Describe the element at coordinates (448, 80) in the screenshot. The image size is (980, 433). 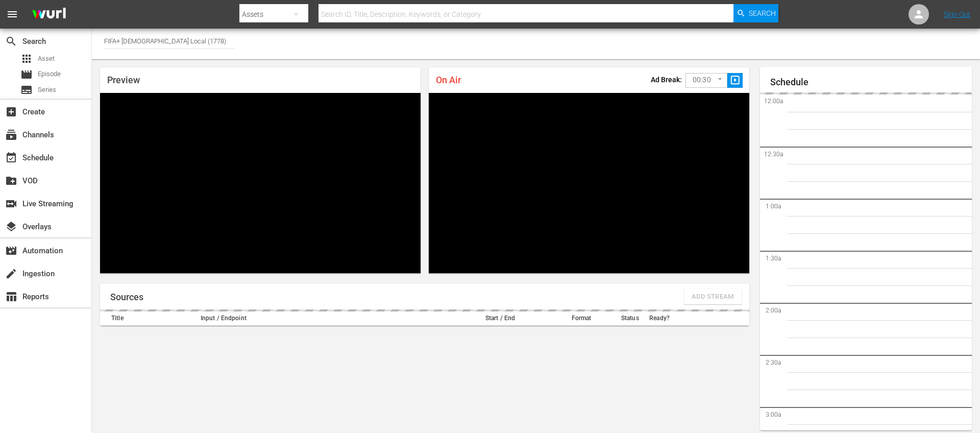
I see `span: On Air` at that location.